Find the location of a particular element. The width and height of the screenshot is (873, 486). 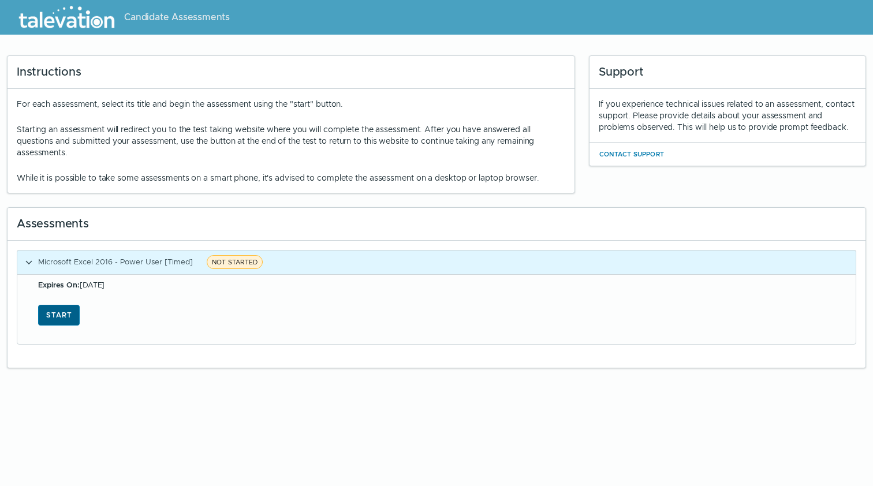

button: Microsoft Excel 2016 - Power User [Timed]NOT STARTED is located at coordinates (437, 262).